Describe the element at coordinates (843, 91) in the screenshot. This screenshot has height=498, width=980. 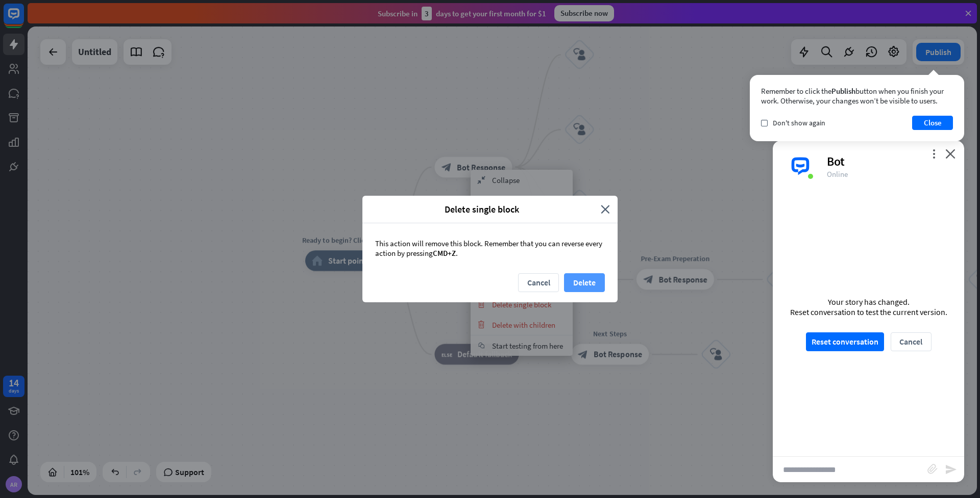
I see `span: Publish` at that location.